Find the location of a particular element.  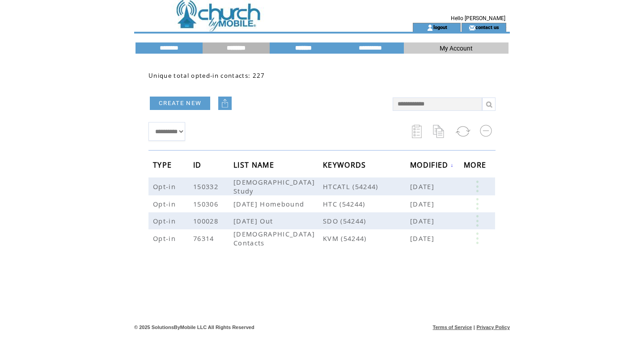

a: LIST NAME is located at coordinates (255, 164).